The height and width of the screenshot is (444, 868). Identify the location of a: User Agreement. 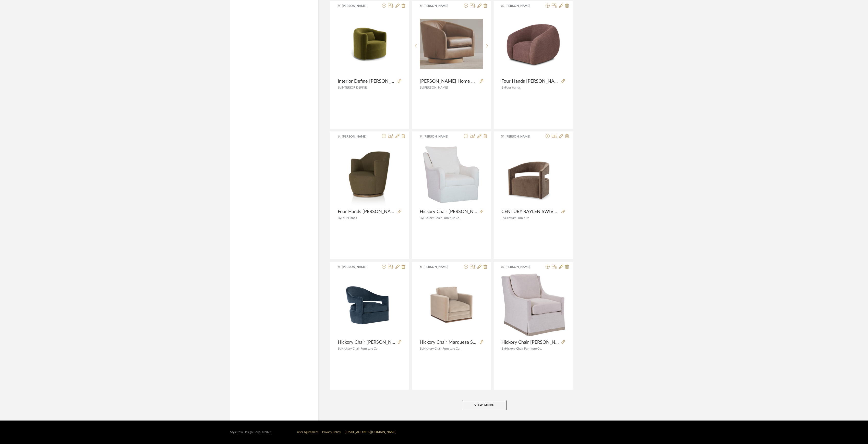
(308, 432).